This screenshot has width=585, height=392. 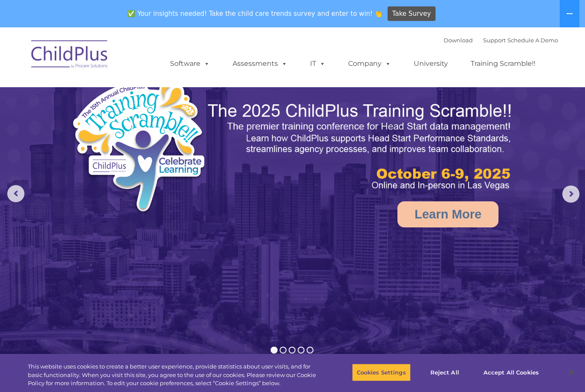 What do you see at coordinates (411, 14) in the screenshot?
I see `a: Take Survey` at bounding box center [411, 14].